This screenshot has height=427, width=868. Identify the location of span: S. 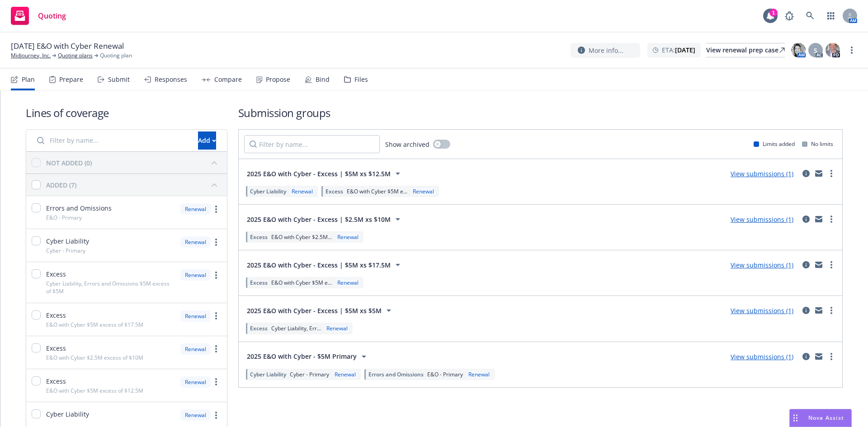
(815, 50).